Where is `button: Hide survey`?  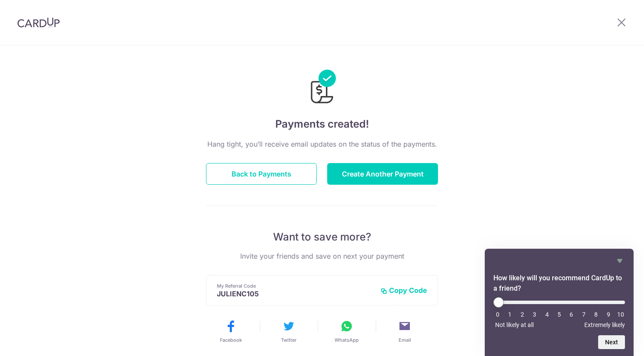 button: Hide survey is located at coordinates (619, 261).